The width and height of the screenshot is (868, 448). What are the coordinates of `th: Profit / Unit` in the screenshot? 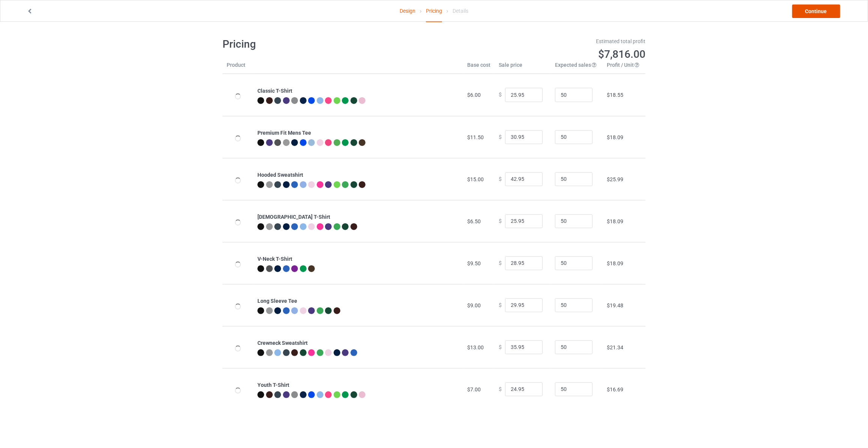 It's located at (624, 67).